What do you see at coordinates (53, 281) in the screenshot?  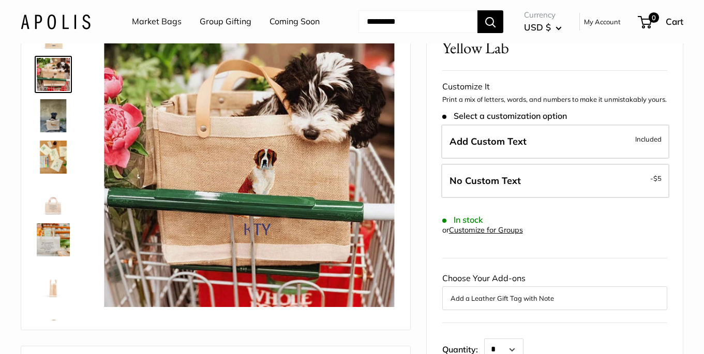 I see `a: description_Side view of the Petite Market Bag` at bounding box center [53, 281].